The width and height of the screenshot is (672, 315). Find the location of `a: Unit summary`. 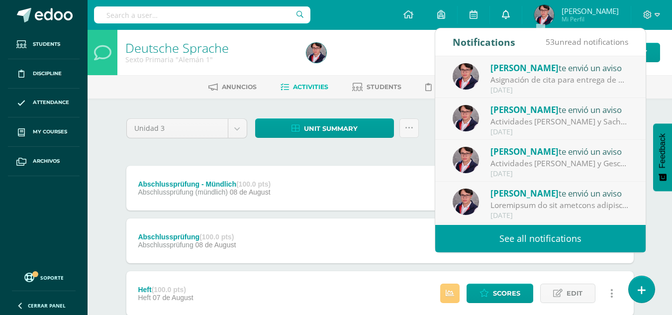

a: Unit summary is located at coordinates (324, 128).